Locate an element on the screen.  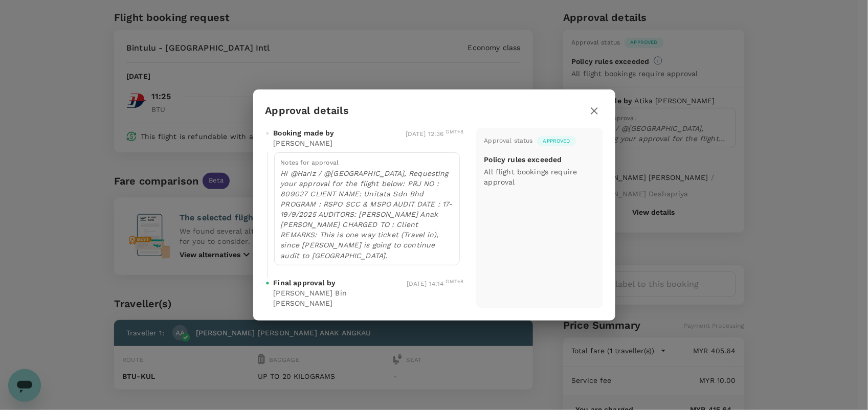
span: Approved is located at coordinates (557, 141).